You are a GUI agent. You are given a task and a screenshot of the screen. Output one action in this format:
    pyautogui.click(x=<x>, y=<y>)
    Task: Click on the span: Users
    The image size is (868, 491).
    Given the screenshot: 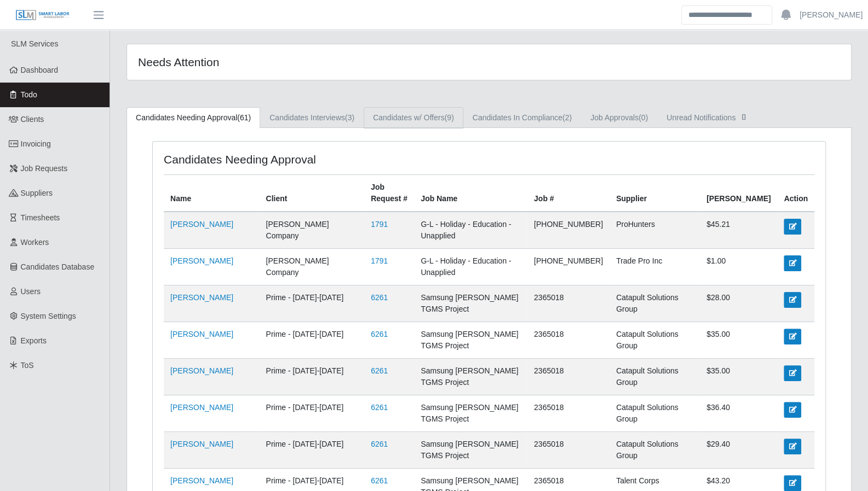 What is the action you would take?
    pyautogui.click(x=31, y=292)
    